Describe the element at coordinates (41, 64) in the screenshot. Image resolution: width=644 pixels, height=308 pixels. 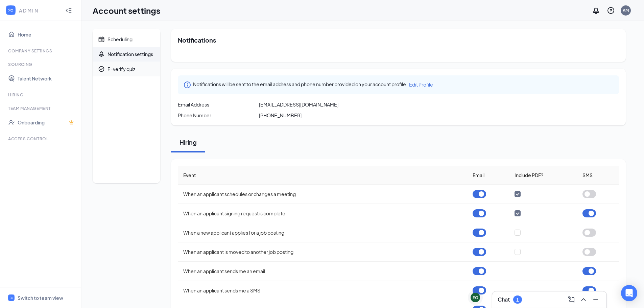
I see `div: Sourcing` at that location.